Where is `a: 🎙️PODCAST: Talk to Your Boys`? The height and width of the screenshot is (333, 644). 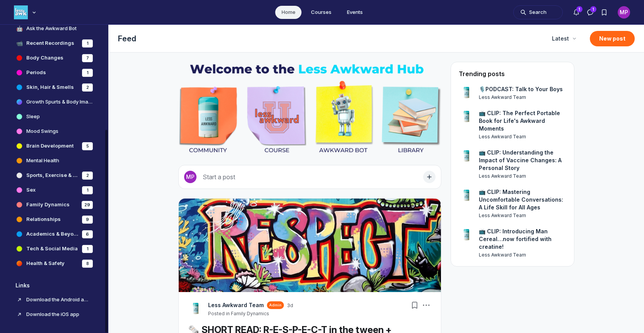 a: 🎙️PODCAST: Talk to Your Boys is located at coordinates (521, 89).